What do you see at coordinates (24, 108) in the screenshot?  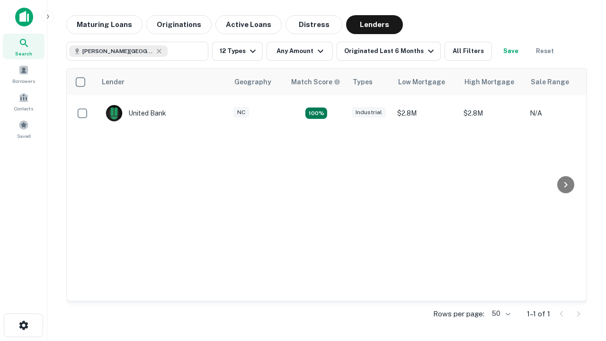 I see `span: Contacts` at bounding box center [24, 108].